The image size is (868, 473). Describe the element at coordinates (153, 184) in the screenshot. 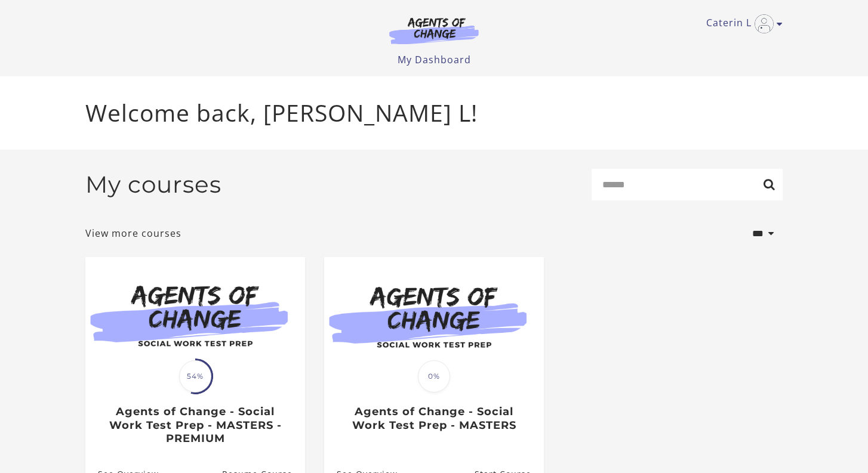

I see `h2: My courses` at that location.